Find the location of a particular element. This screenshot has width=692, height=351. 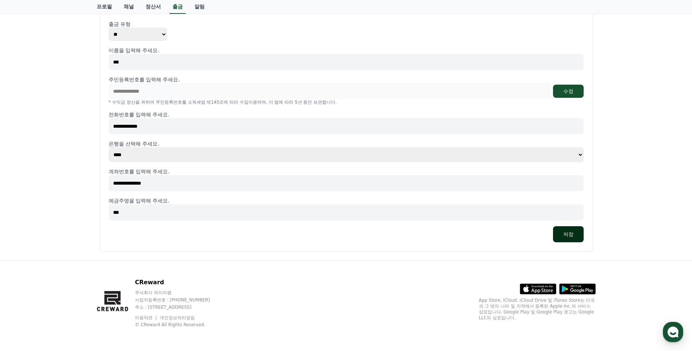

button: 수정 is located at coordinates (568, 91).